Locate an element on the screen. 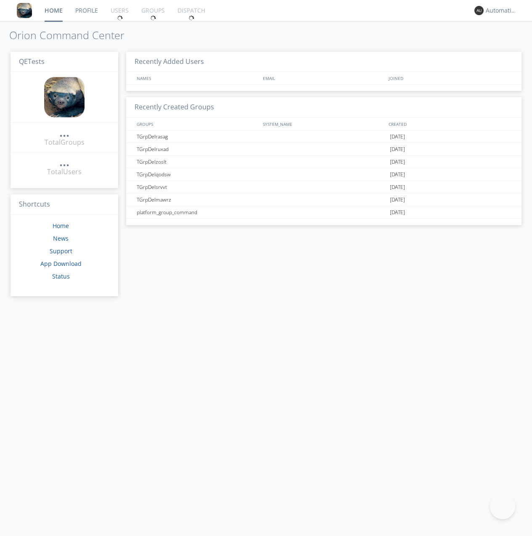 The width and height of the screenshot is (532, 536). div: NAMES is located at coordinates (196, 78).